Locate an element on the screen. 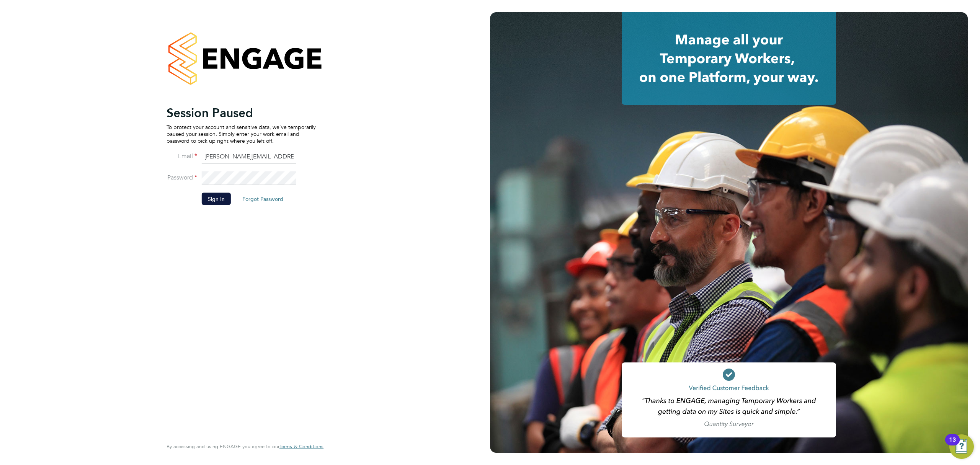 The height and width of the screenshot is (465, 980). button: Open Resource Center, 13 new notifications is located at coordinates (961, 447).